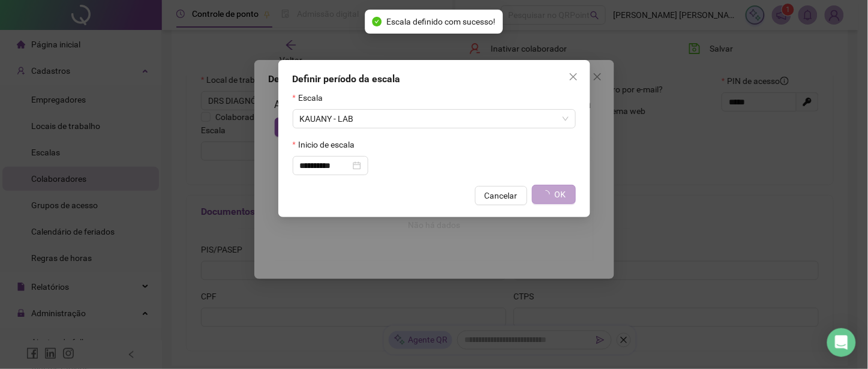 The height and width of the screenshot is (369, 868). Describe the element at coordinates (501, 196) in the screenshot. I see `button: Cancelar` at that location.